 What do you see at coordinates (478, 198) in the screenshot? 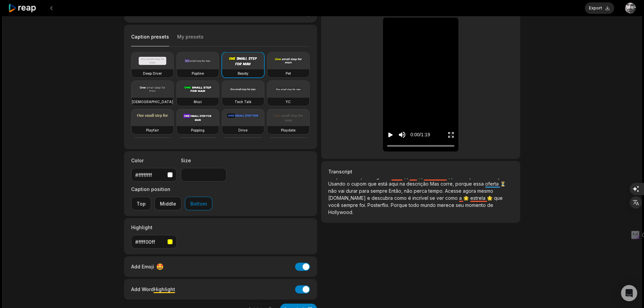
I see `span: estrela` at bounding box center [478, 198].